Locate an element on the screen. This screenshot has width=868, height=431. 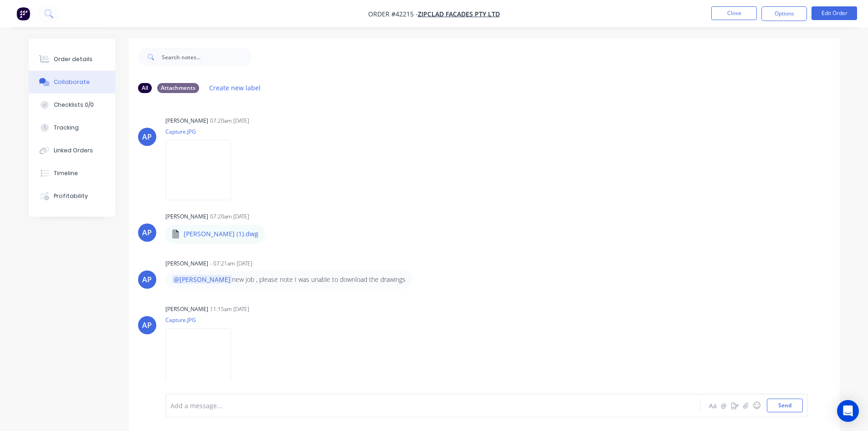
button: Close is located at coordinates (734, 13).